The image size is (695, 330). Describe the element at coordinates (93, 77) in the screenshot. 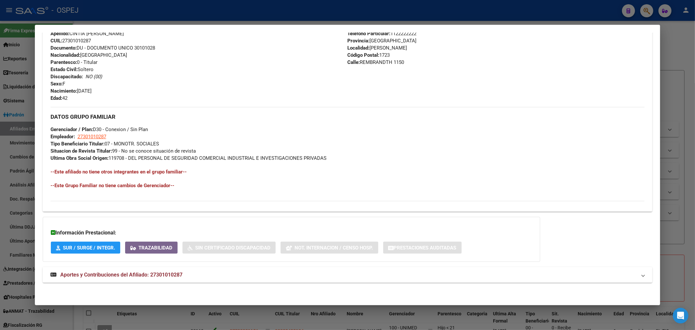

I see `i: NO (00)` at that location.